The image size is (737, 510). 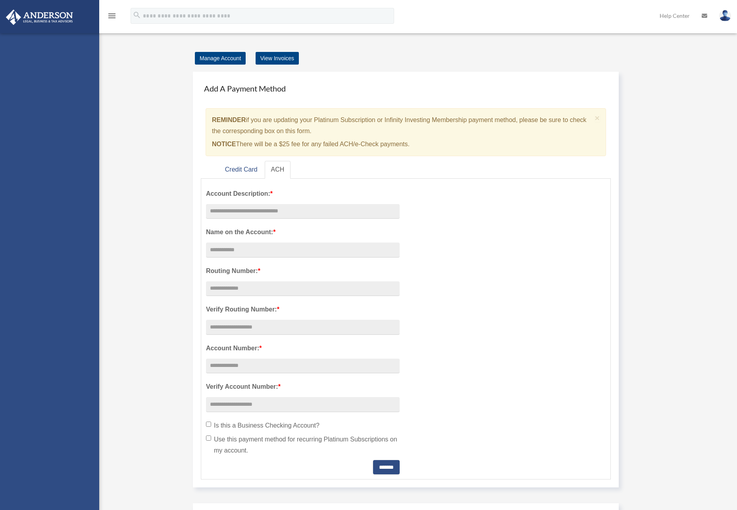 I want to click on label: Routing Number:, so click(x=303, y=271).